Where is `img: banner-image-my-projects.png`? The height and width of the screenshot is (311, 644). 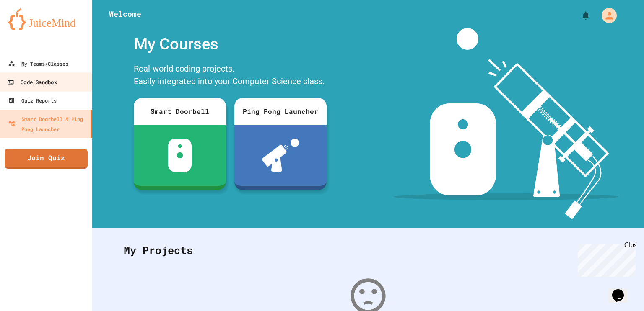 img: banner-image-my-projects.png is located at coordinates (506, 124).